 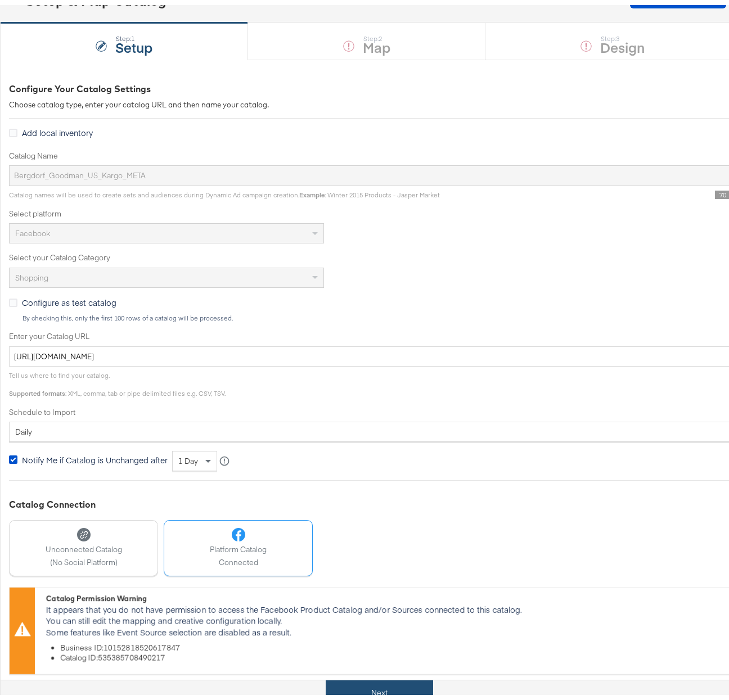 What do you see at coordinates (31, 273) in the screenshot?
I see `span: Shopping` at bounding box center [31, 273].